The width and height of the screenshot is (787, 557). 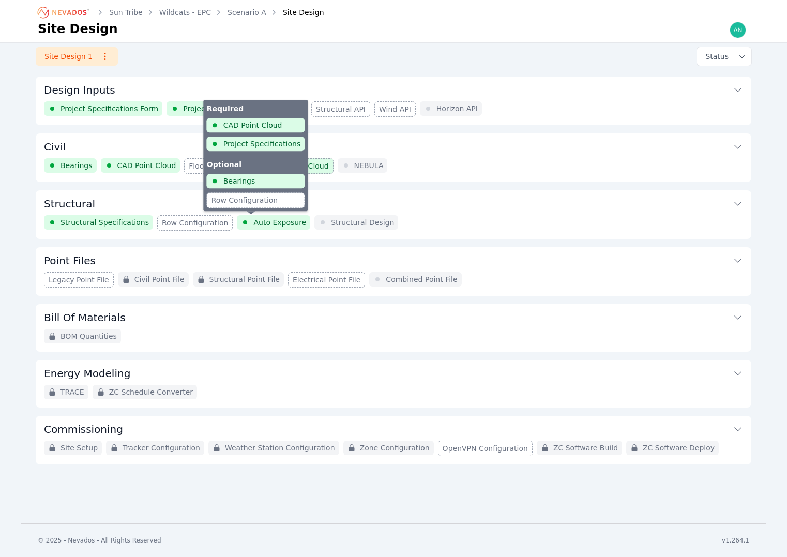 I want to click on span: Combined Point File, so click(x=421, y=279).